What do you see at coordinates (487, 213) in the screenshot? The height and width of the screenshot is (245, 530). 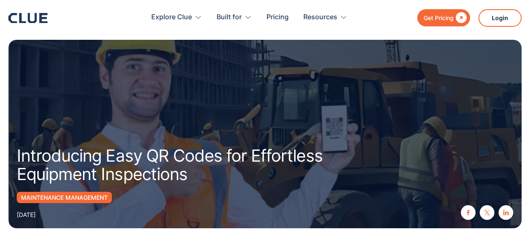 I see `img: twitter X icon` at bounding box center [487, 213].